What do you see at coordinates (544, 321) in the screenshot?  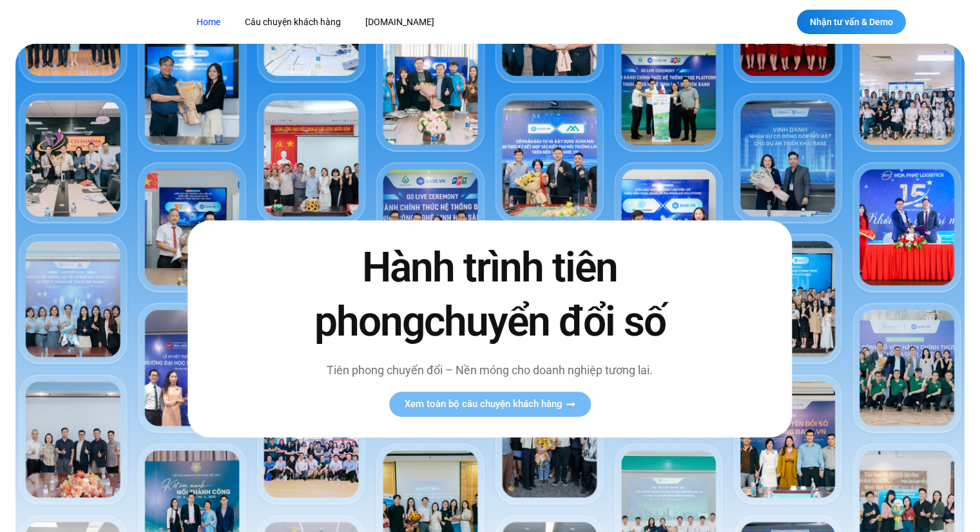 I see `span: chuyển đổi số` at bounding box center [544, 321].